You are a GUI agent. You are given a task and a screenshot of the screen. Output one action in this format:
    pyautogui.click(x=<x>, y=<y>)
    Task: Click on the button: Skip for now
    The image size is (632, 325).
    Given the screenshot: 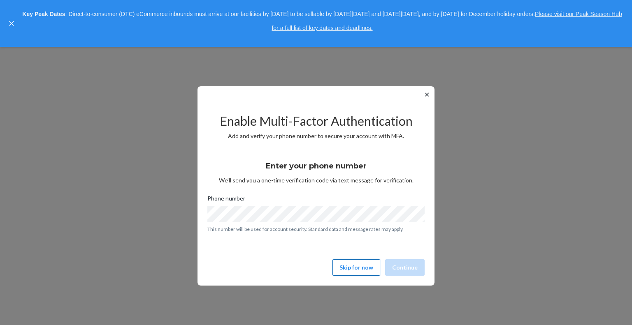 What is the action you would take?
    pyautogui.click(x=356, y=268)
    